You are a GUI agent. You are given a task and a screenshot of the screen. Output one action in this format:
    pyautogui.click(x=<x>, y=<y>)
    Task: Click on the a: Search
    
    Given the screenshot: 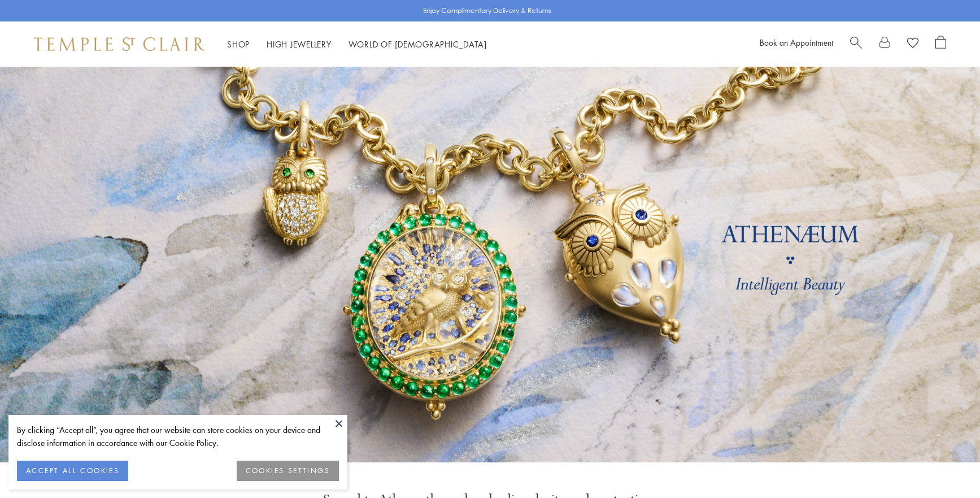 What is the action you would take?
    pyautogui.click(x=856, y=44)
    